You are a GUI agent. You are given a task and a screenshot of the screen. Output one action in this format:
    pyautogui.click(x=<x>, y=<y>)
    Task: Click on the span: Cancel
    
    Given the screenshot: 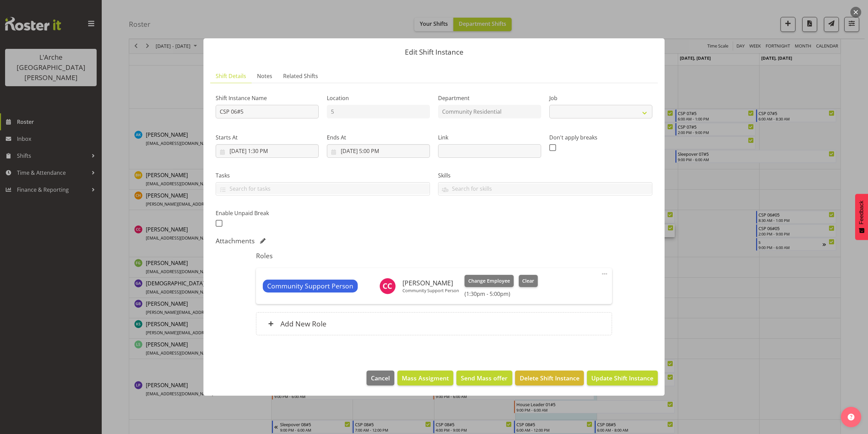 What is the action you would take?
    pyautogui.click(x=381, y=378)
    